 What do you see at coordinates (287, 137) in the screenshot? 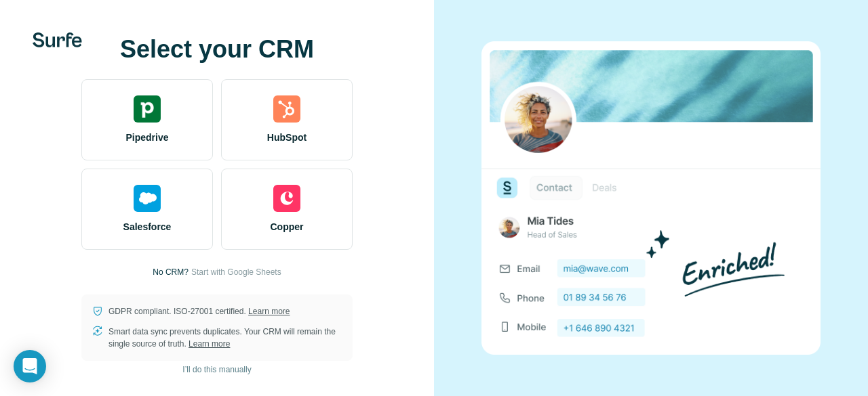
I see `span: HubSpot` at bounding box center [287, 137].